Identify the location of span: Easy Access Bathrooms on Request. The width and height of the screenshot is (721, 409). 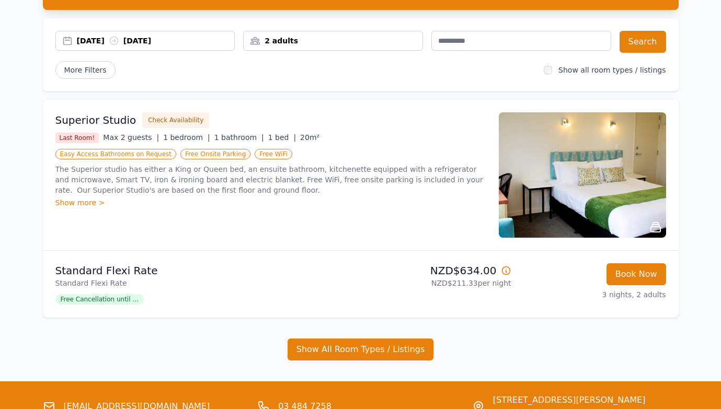
(116, 154).